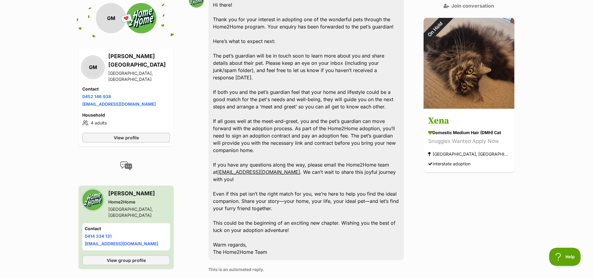 This screenshot has width=593, height=278. Describe the element at coordinates (469, 6) in the screenshot. I see `a: Join conversation` at that location.